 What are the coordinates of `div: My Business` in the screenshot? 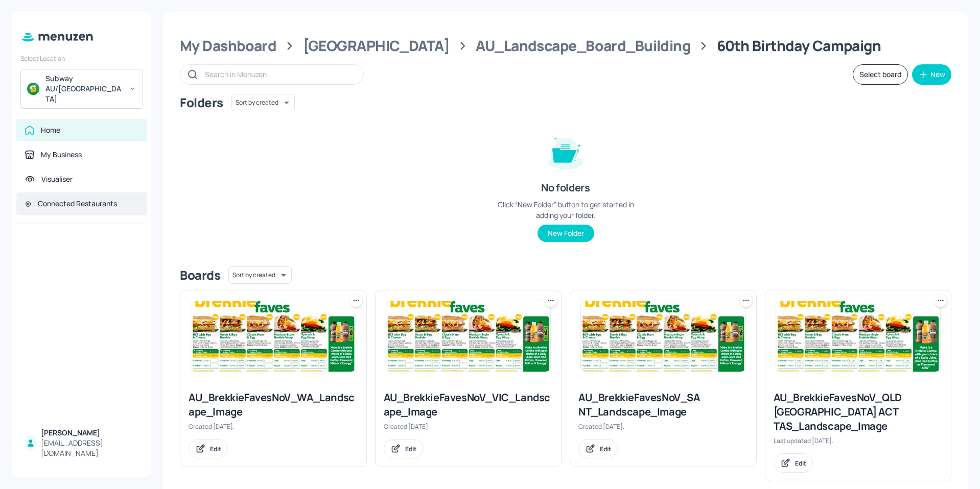 It's located at (62, 155).